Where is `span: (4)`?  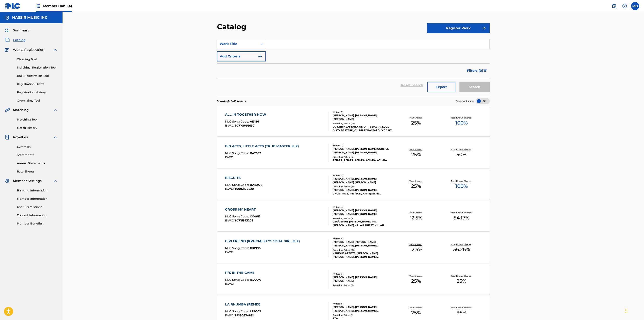 span: (4) is located at coordinates (70, 6).